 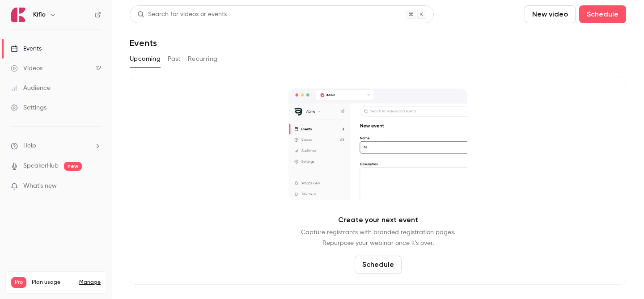 I want to click on div: Videos, so click(x=26, y=68).